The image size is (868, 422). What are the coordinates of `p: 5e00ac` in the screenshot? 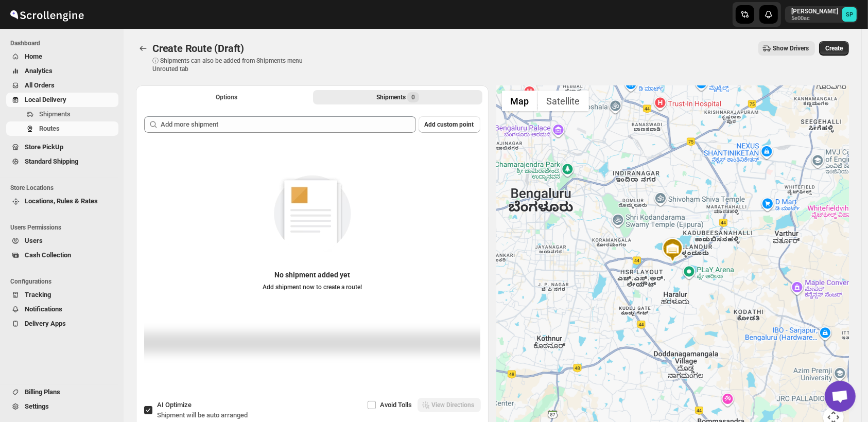 It's located at (814, 18).